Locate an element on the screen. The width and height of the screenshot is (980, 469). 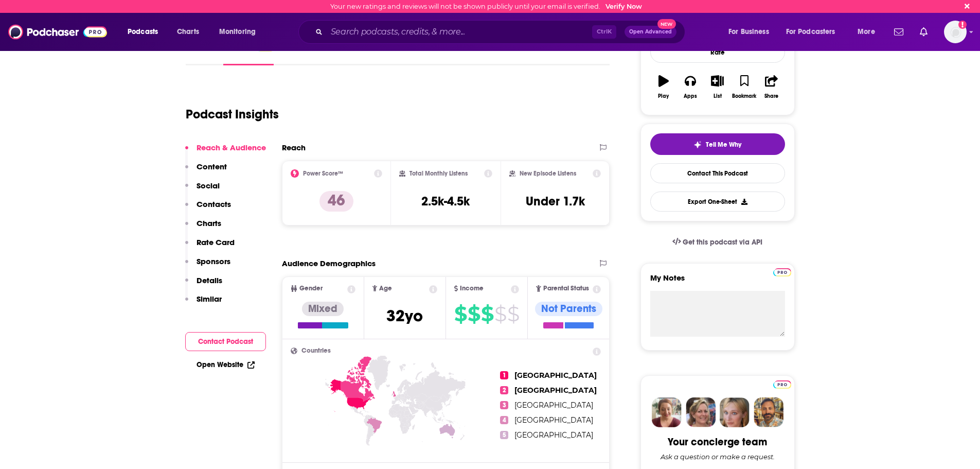
button: Contacts is located at coordinates (208, 209).